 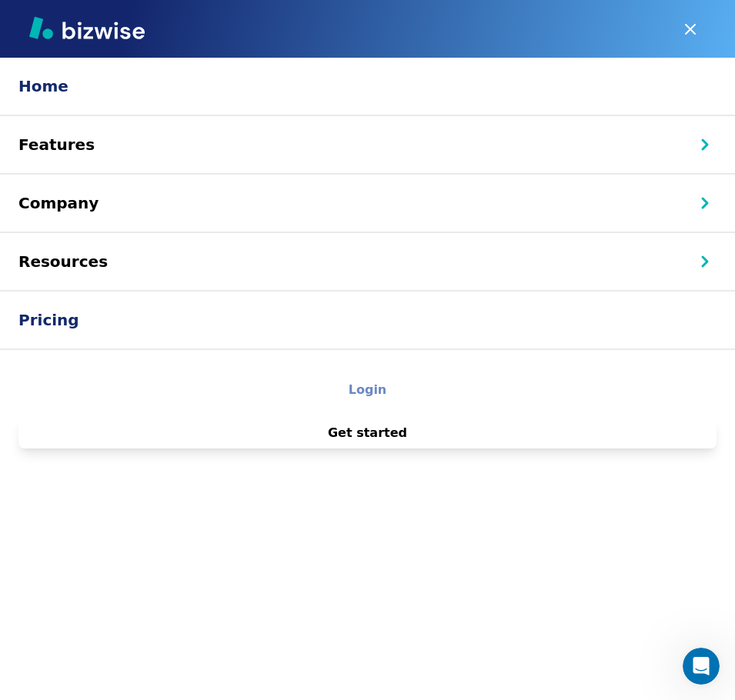 What do you see at coordinates (367, 434) in the screenshot?
I see `a: Get started` at bounding box center [367, 434].